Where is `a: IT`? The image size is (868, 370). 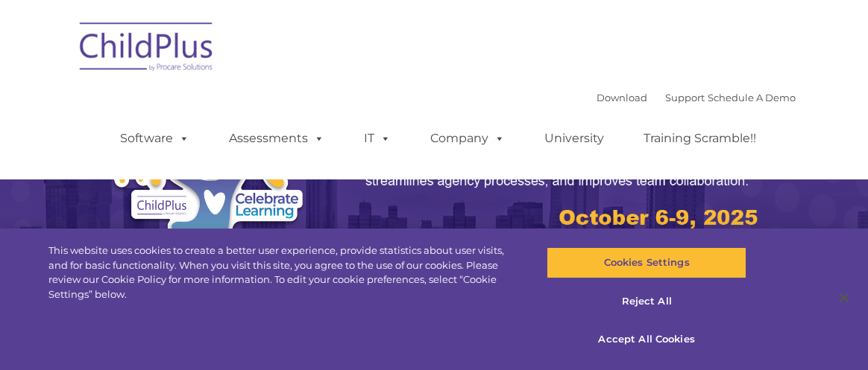
a: IT is located at coordinates (377, 139).